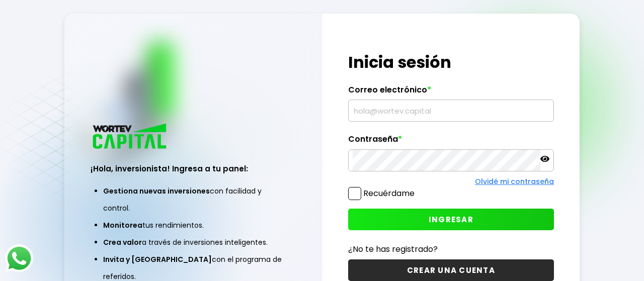  Describe the element at coordinates (514, 182) in the screenshot. I see `a: Olvidé mi contraseña` at that location.